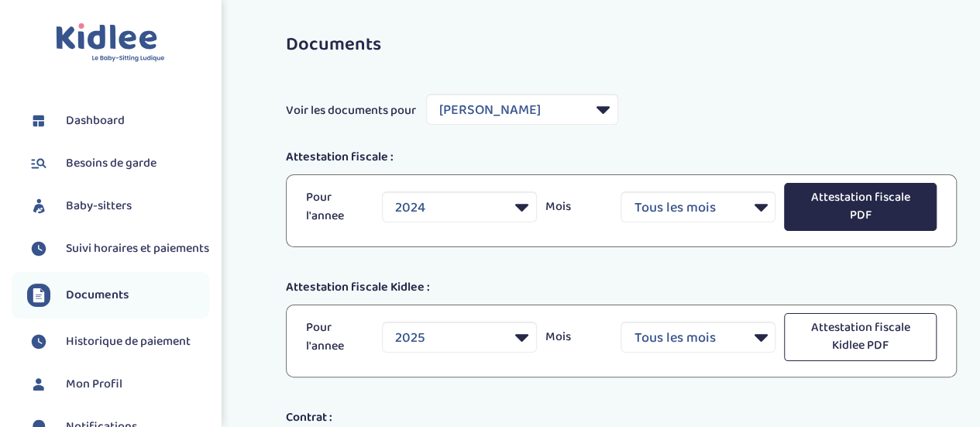 Image resolution: width=980 pixels, height=427 pixels. Describe the element at coordinates (95, 121) in the screenshot. I see `span: Dashboard` at that location.